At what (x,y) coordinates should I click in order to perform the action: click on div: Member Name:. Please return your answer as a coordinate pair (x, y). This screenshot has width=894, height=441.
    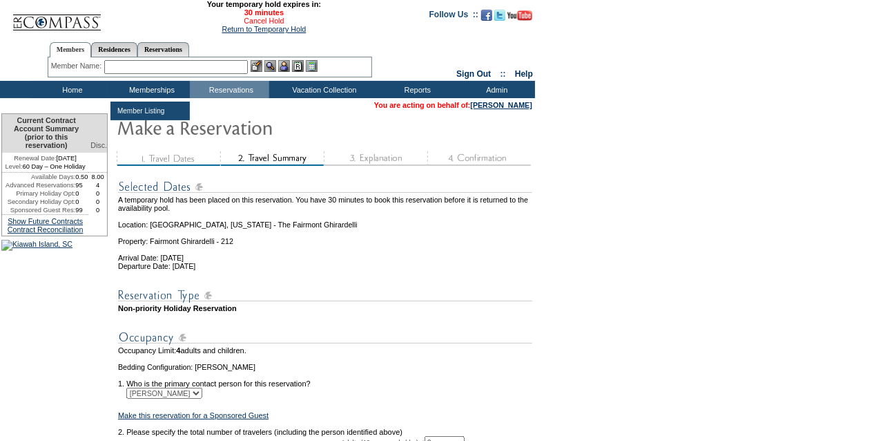
    Looking at the image, I should click on (77, 66).